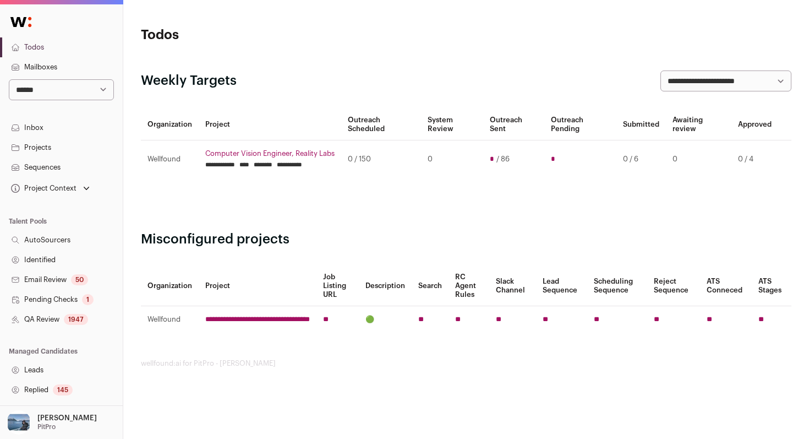 Image resolution: width=809 pixels, height=439 pixels. Describe the element at coordinates (726, 286) in the screenshot. I see `th: ATS Conneced` at that location.